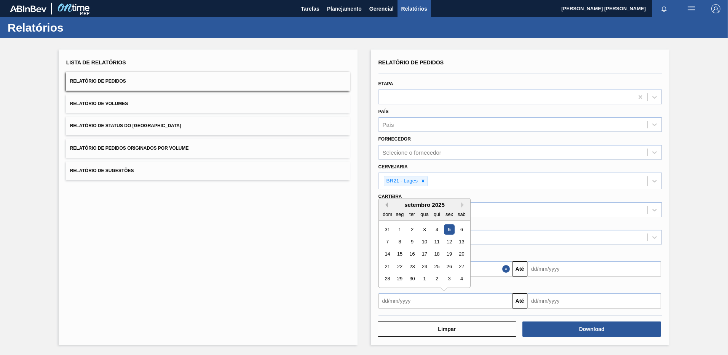 The height and width of the screenshot is (355, 728). I want to click on img: userActions, so click(691, 9).